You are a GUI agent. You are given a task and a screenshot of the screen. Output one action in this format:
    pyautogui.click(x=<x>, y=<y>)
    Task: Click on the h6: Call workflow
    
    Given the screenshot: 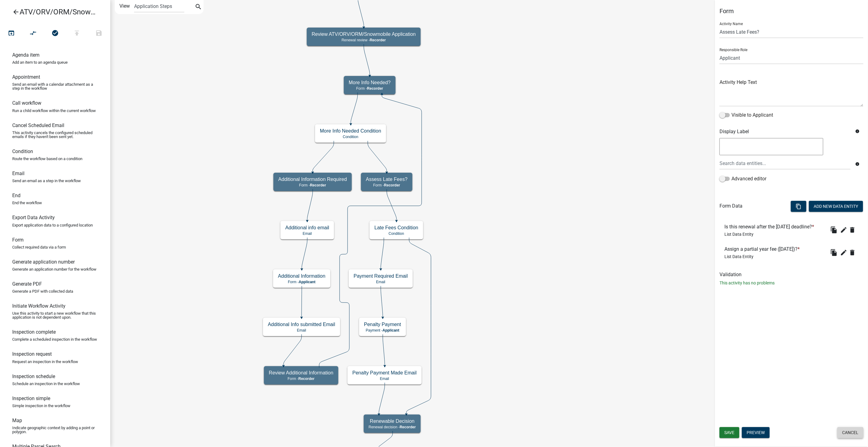 What is the action you would take?
    pyautogui.click(x=27, y=103)
    